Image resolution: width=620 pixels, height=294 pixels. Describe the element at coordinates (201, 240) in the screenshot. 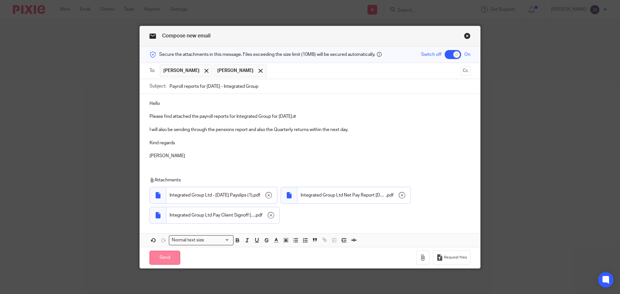

I see `div: Search for option` at that location.